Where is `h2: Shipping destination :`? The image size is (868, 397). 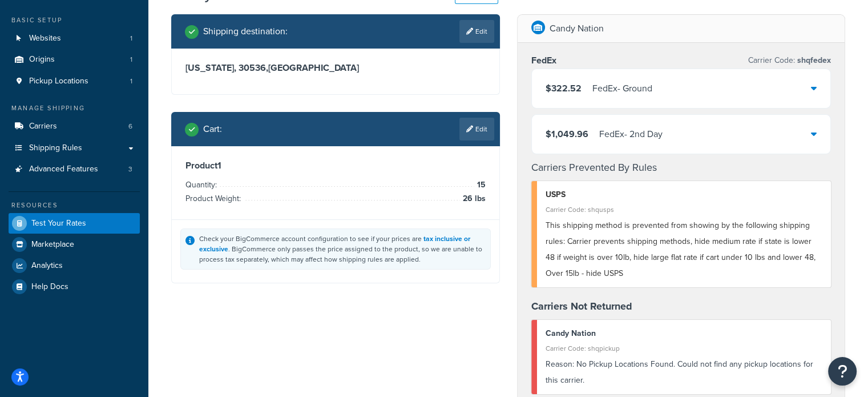 h2: Shipping destination : is located at coordinates (246, 31).